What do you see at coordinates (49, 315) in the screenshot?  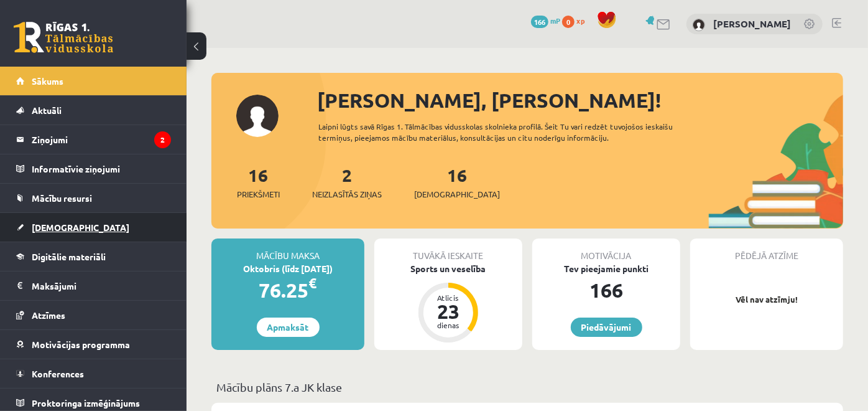 I see `span: Atzīmes` at bounding box center [49, 315].